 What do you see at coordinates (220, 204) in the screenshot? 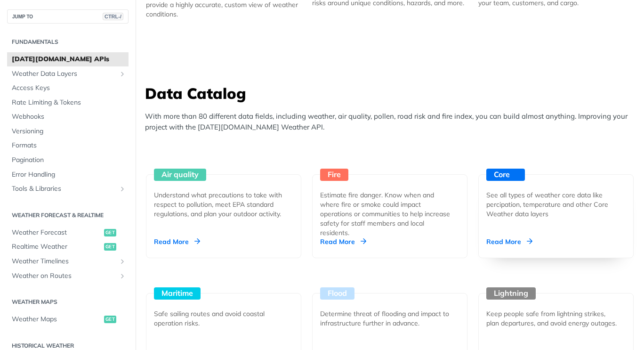
I see `div: Understand what precautions to take with respect to pollution, meet EPA standard regulations, and...` at bounding box center [220, 204].